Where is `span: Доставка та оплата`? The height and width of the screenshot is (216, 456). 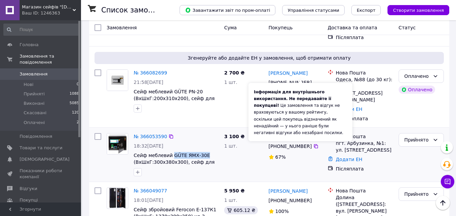 span: Доставка та оплата is located at coordinates (353, 28).